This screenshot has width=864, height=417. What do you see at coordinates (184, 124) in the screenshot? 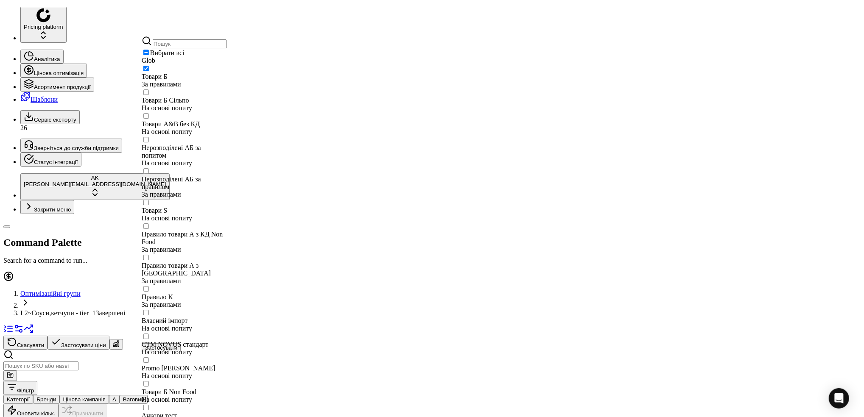
I see `div: Товари А&B без КД` at bounding box center [184, 124].